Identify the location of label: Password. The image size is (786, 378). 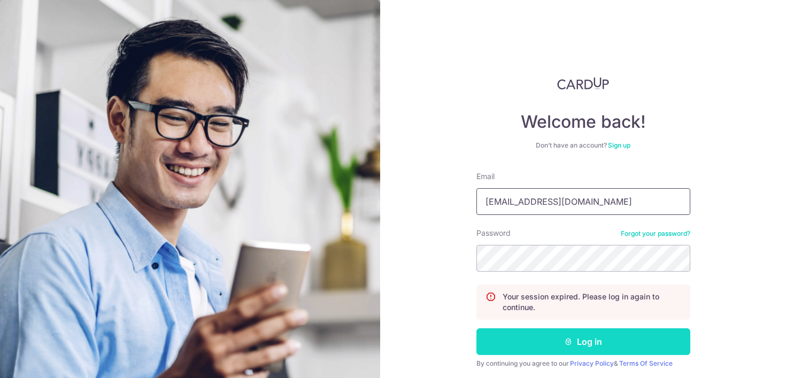
(494, 233).